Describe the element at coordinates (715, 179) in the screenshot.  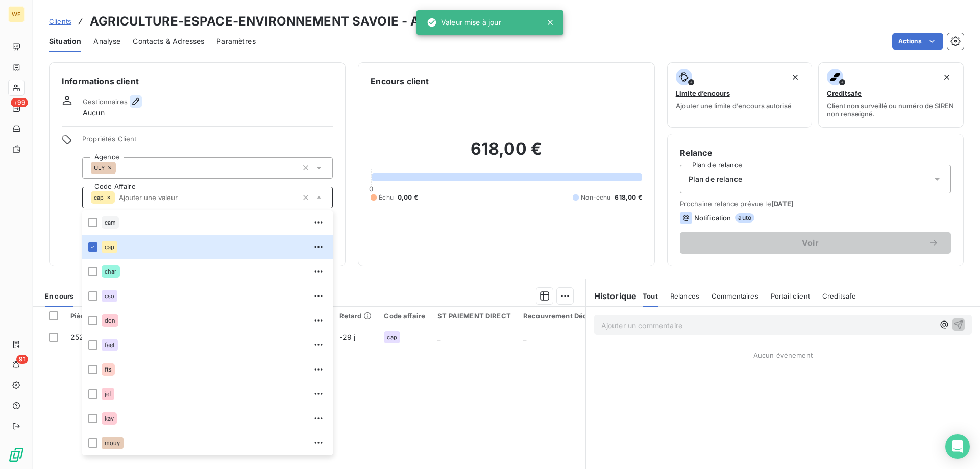
I see `span: Plan de relance` at that location.